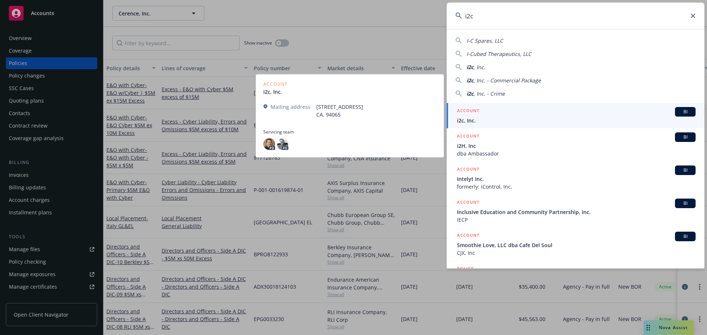 The image size is (707, 335). Describe the element at coordinates (576, 212) in the screenshot. I see `span: Inclusive Education and Community Partnership, Inc.` at that location.